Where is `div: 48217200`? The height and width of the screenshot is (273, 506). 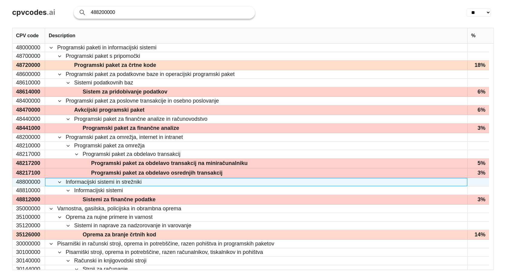
div: 48217200 is located at coordinates (29, 163).